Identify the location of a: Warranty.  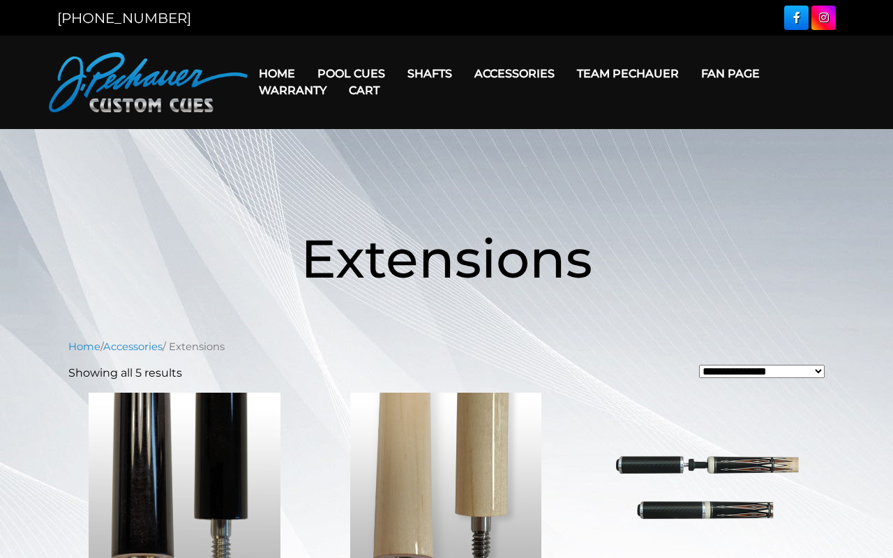
(292, 90).